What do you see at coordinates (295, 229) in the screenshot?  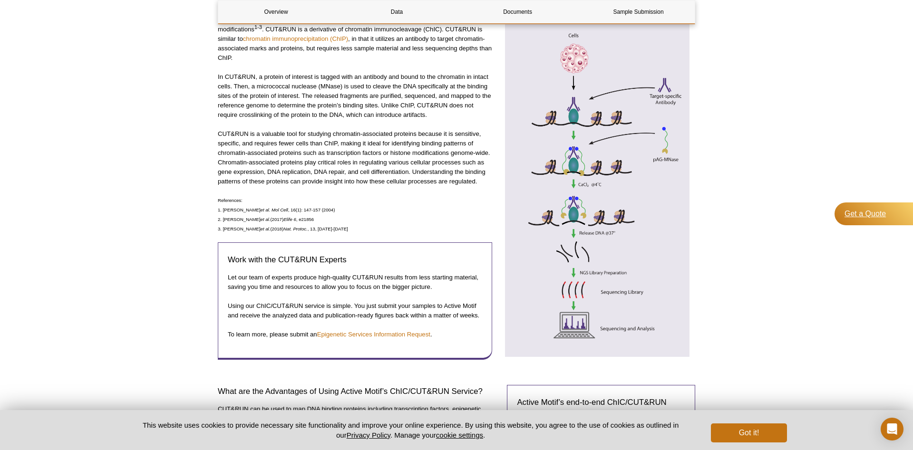 I see `em: Nat. Protoc.` at bounding box center [295, 229].